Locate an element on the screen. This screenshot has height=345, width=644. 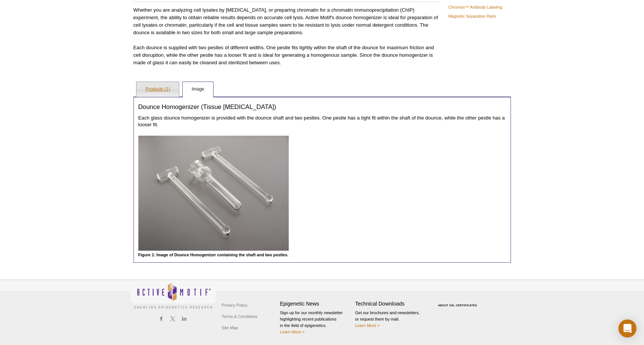
h4: Technical Downloads is located at coordinates (391, 304).